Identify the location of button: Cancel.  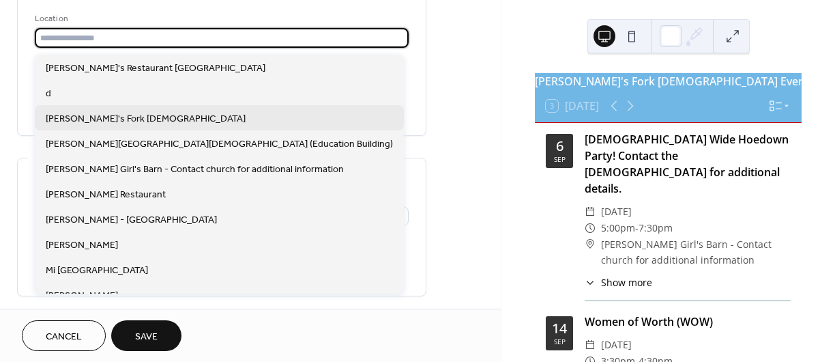
(63, 335).